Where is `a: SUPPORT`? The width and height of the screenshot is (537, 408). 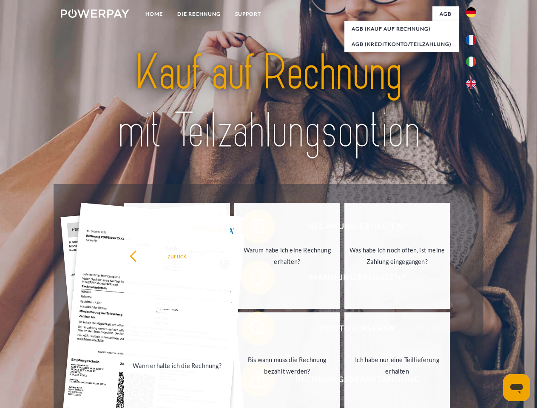 a: SUPPORT is located at coordinates (248, 14).